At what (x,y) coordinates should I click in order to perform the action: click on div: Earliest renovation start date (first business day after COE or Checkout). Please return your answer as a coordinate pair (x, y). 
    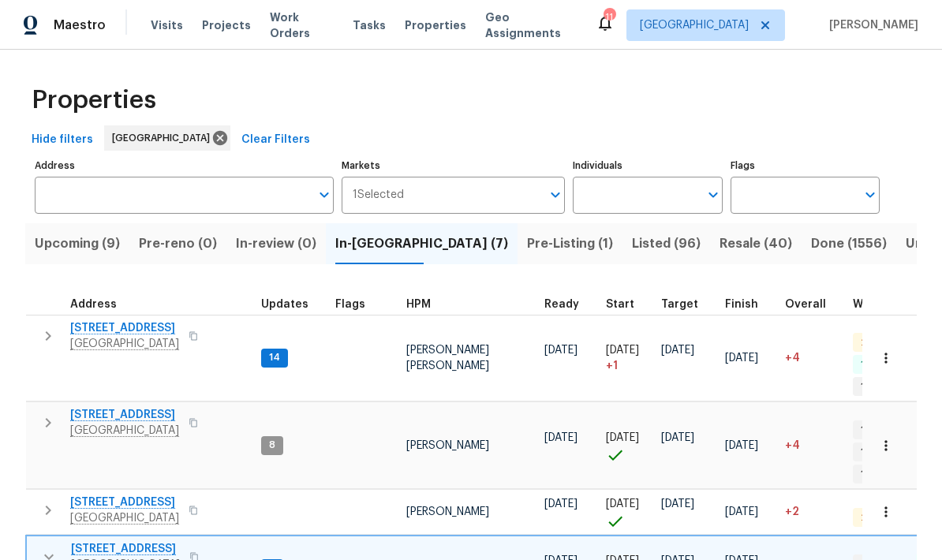
    Looking at the image, I should click on (569, 304).